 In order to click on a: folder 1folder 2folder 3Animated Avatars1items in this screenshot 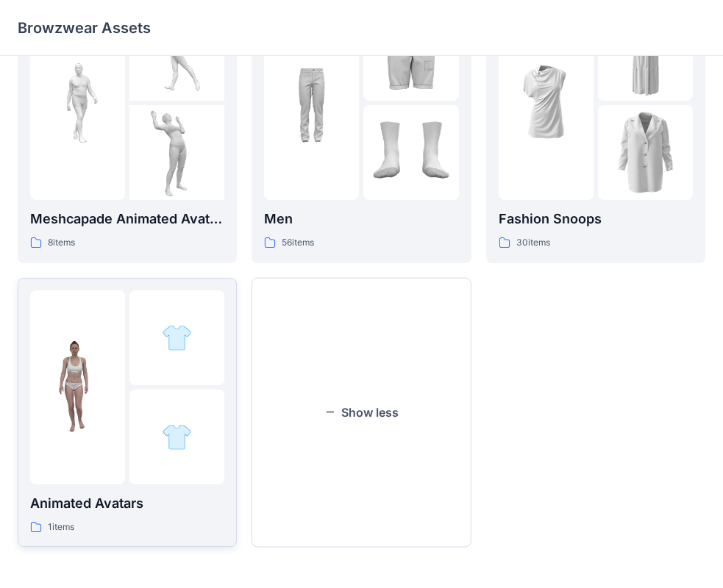, I will do `click(127, 413)`.